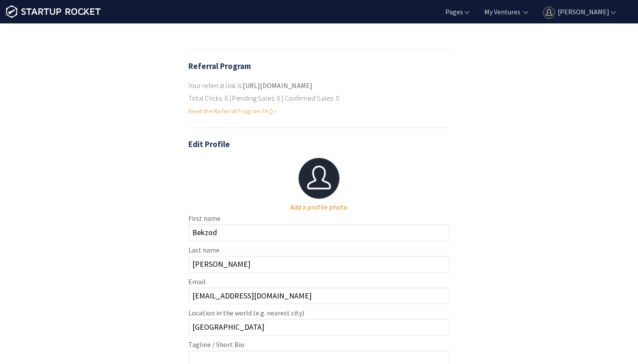 Image resolution: width=638 pixels, height=364 pixels. I want to click on label: Tagline / Short Bio, so click(319, 344).